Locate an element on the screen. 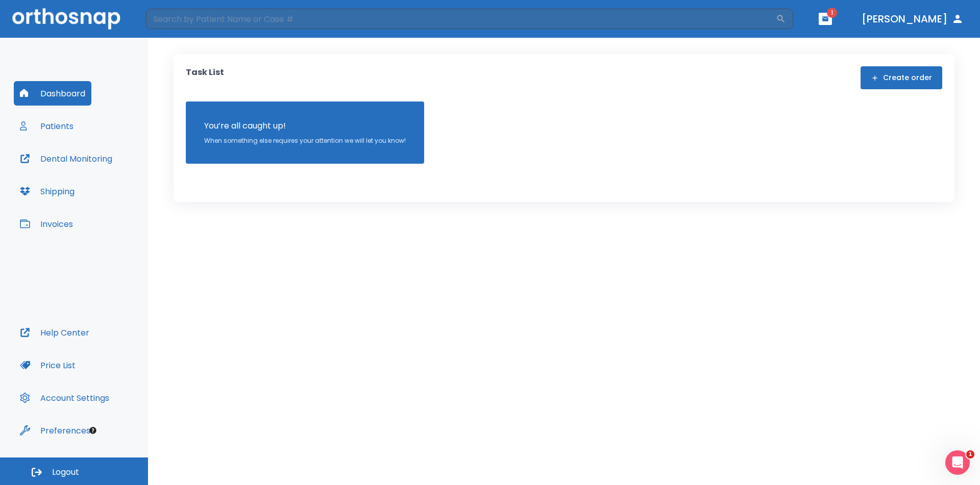  input: Search by Patient Name or Case # is located at coordinates (461, 19).